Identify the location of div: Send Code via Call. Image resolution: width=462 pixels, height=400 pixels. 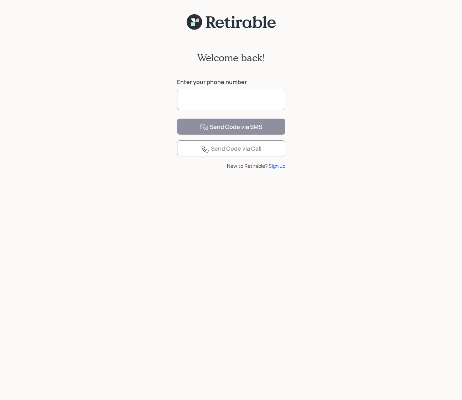
(231, 149).